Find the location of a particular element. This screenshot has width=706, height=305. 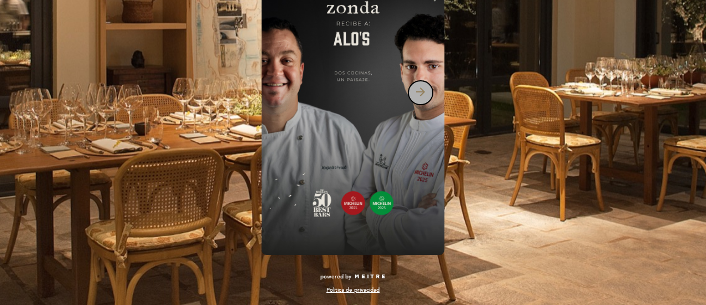

a: powered by is located at coordinates (353, 277).